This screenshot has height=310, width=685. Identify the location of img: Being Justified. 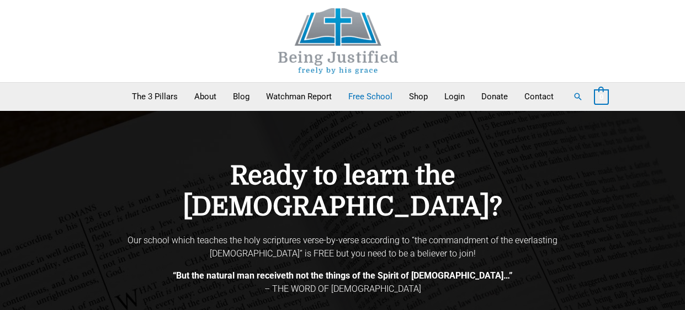
(338, 41).